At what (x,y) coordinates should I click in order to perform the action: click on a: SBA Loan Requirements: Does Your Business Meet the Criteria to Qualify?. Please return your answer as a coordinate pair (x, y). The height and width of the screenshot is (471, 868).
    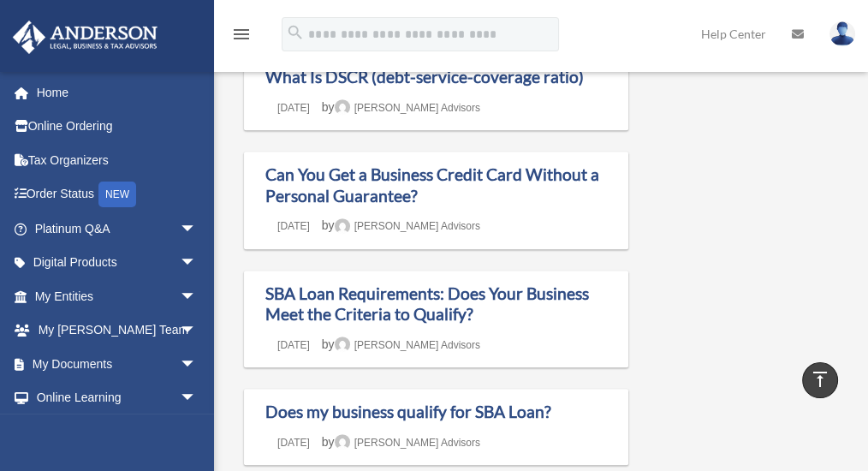
    Looking at the image, I should click on (428, 304).